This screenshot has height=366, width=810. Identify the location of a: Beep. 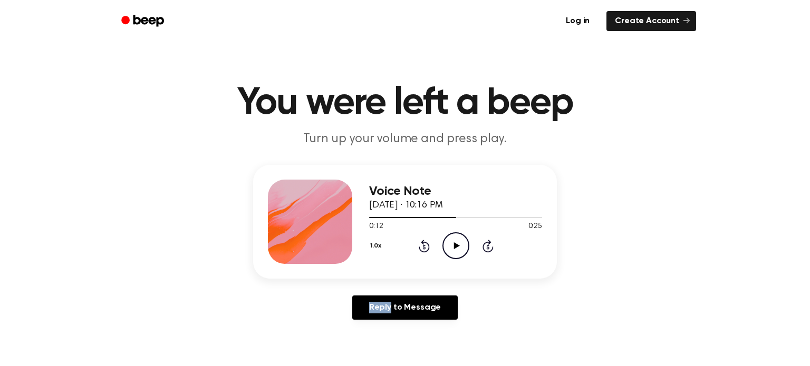
(143, 21).